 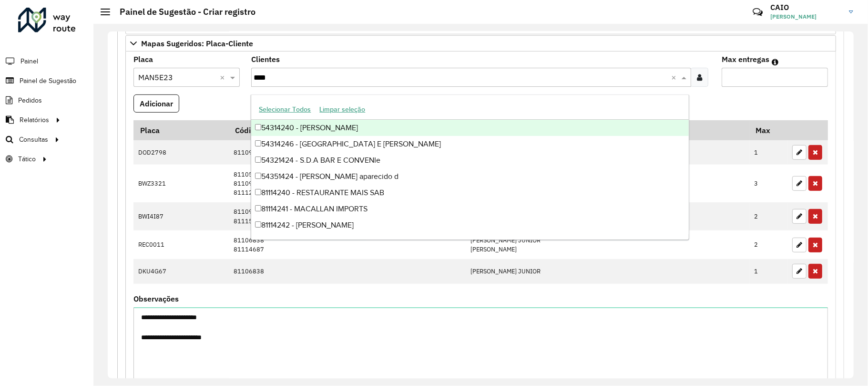 What do you see at coordinates (470, 193) in the screenshot?
I see `div: 81114240 - RESTAURANTE MAIS SAB` at bounding box center [470, 193].